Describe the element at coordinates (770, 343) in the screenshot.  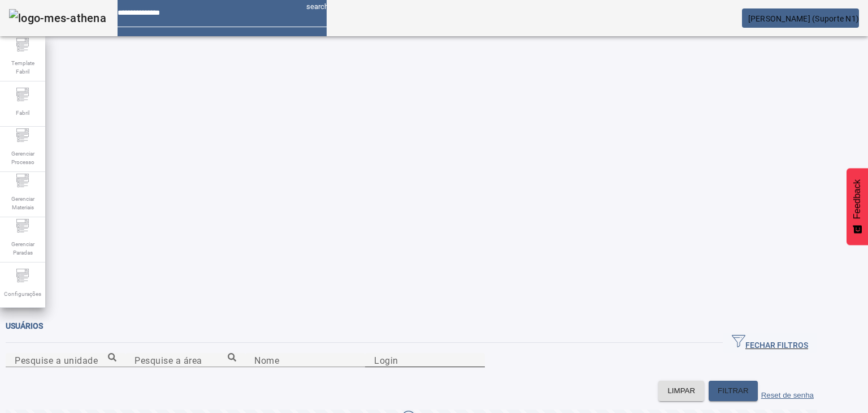
I see `button: FECHAR FILTROS` at that location.